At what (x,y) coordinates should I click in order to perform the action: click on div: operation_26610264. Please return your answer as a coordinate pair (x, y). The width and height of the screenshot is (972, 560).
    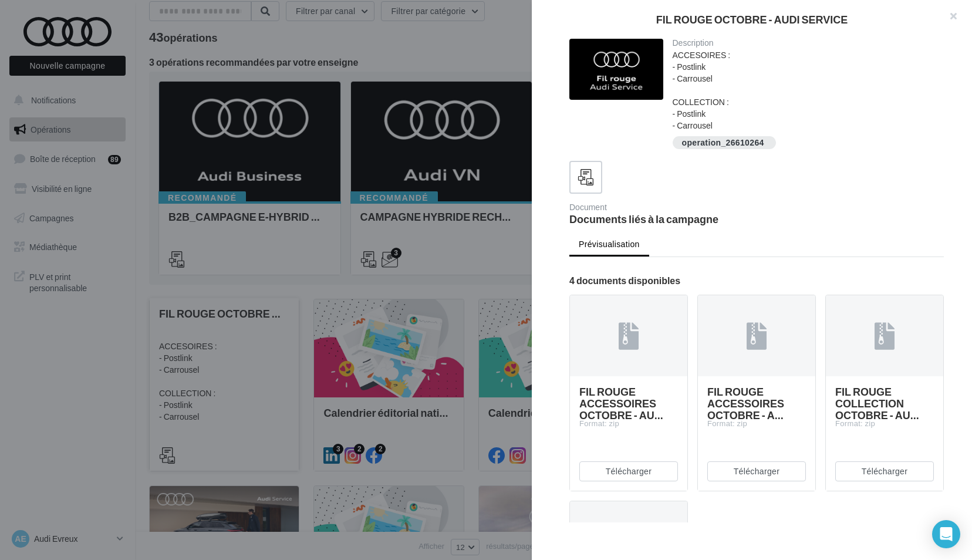
    Looking at the image, I should click on (723, 142).